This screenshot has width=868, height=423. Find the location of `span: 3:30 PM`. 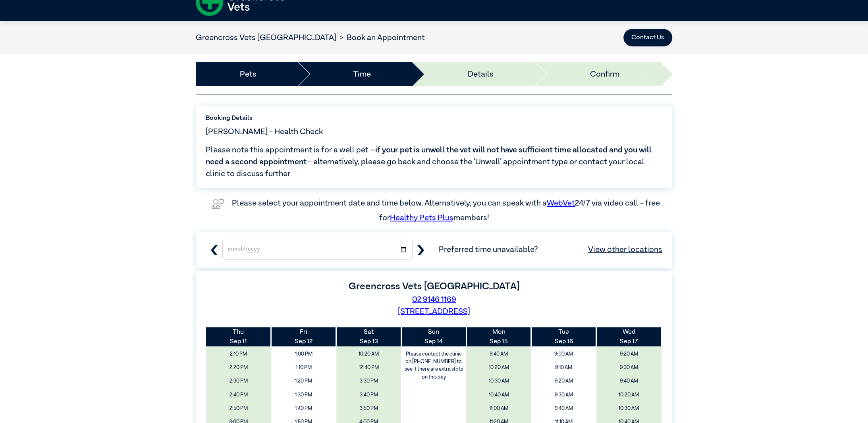

span: 3:30 PM is located at coordinates (369, 381).